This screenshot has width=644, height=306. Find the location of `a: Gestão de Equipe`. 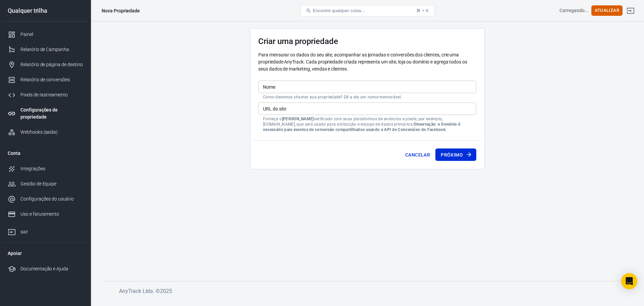

a: Gestão de Equipe is located at coordinates (45, 183).